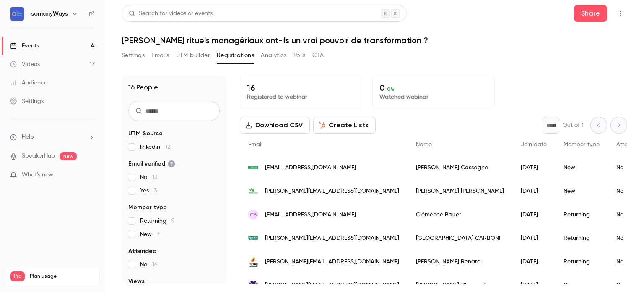  Describe the element at coordinates (143, 88) in the screenshot. I see `h1: 16 People` at that location.